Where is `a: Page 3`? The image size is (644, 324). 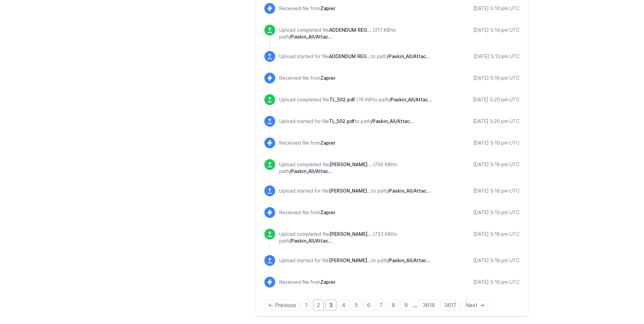
a: Page 3 is located at coordinates (331, 305).